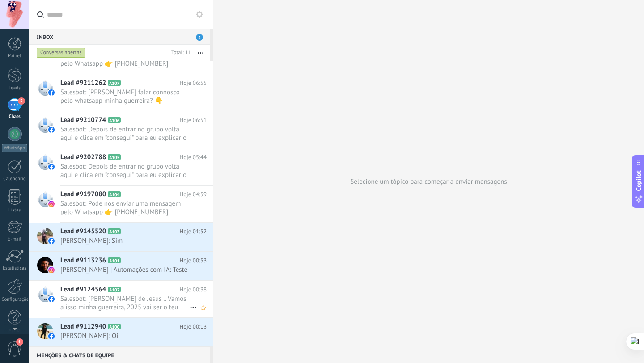  I want to click on a: Lead #9202788 A105 Hoje 05:44 Salesbot: Depois de entrar no grupo volta aqui e clica em "consegui..., so click(121, 167).